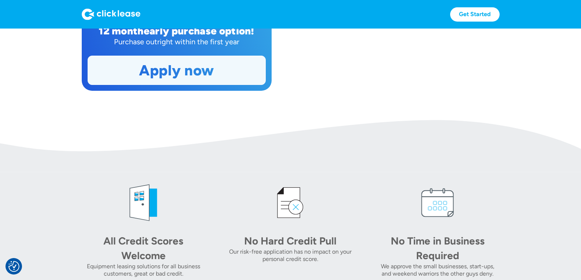 Image resolution: width=581 pixels, height=280 pixels. Describe the element at coordinates (121, 31) in the screenshot. I see `div: 12 month` at that location.